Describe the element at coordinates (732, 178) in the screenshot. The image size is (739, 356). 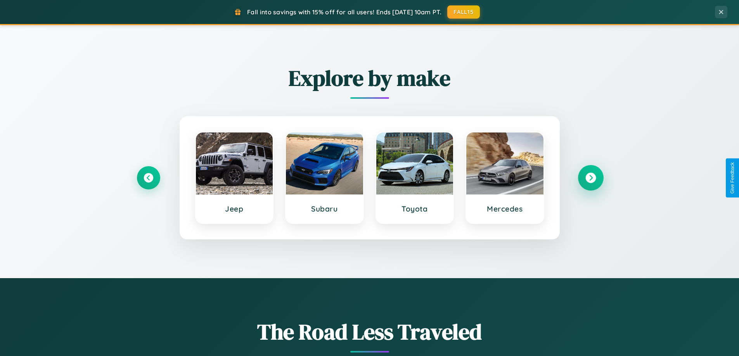
I see `div: Give Feedback` at that location.